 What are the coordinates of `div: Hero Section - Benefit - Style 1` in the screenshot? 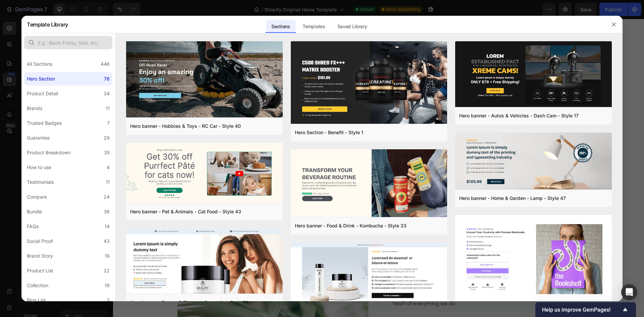 It's located at (329, 133).